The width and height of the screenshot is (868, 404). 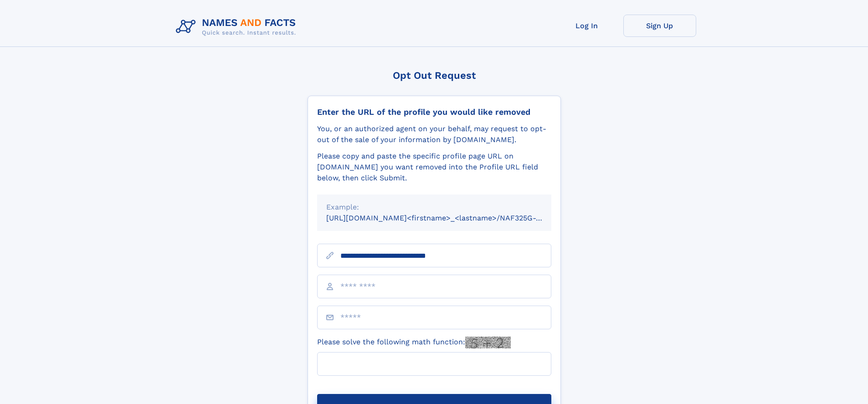 I want to click on a: Log In, so click(x=587, y=25).